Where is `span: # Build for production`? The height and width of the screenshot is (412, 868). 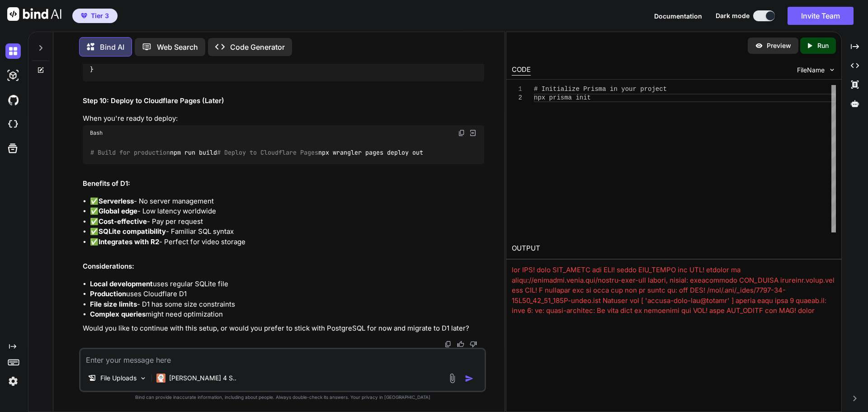 span: # Build for production is located at coordinates (130, 152).